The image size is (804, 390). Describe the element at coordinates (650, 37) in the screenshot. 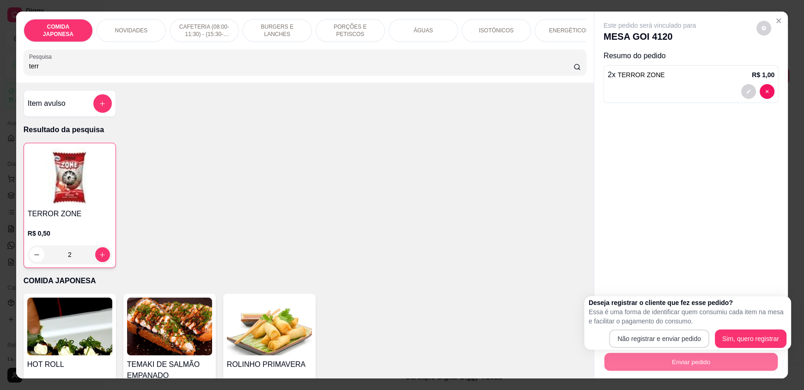

I see `p: MESA GOI 4120` at that location.